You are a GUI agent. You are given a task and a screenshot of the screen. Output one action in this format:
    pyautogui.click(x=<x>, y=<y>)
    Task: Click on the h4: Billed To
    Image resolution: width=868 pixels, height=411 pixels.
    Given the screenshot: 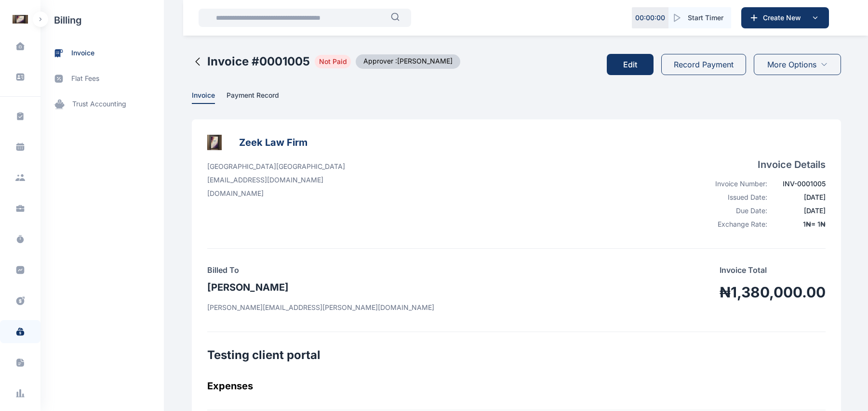 What is the action you would take?
    pyautogui.click(x=321, y=270)
    